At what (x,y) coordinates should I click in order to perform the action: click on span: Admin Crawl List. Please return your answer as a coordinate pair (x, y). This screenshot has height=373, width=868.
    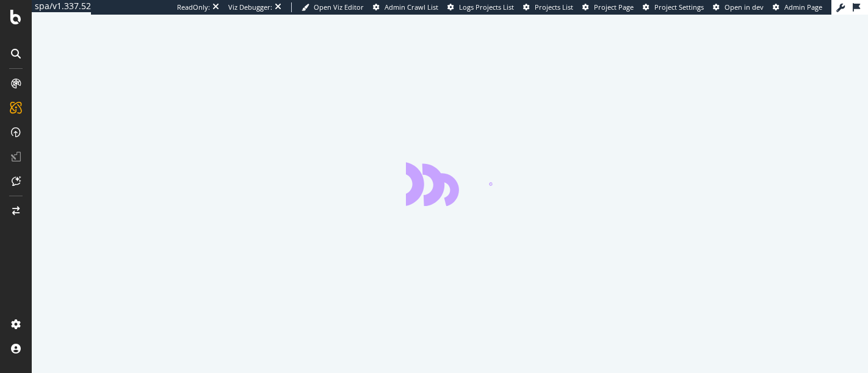
    Looking at the image, I should click on (411, 7).